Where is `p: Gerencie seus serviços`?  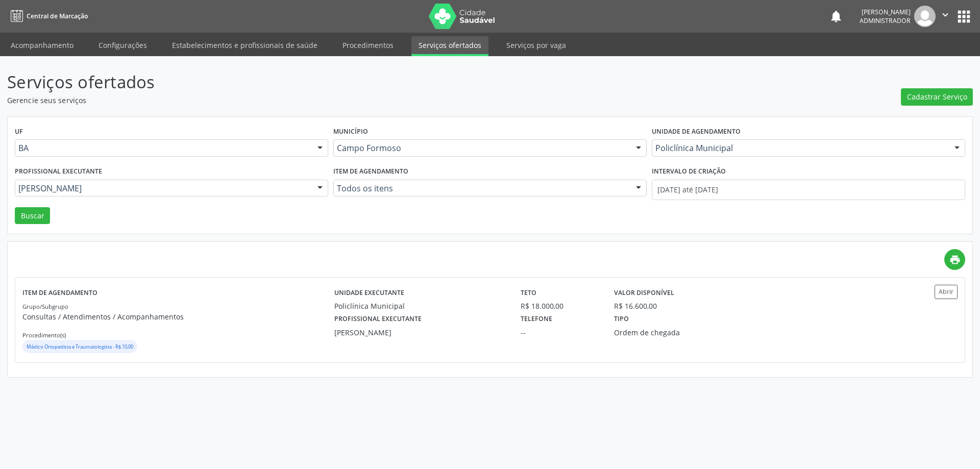 p: Gerencie seus serviços is located at coordinates (345, 100).